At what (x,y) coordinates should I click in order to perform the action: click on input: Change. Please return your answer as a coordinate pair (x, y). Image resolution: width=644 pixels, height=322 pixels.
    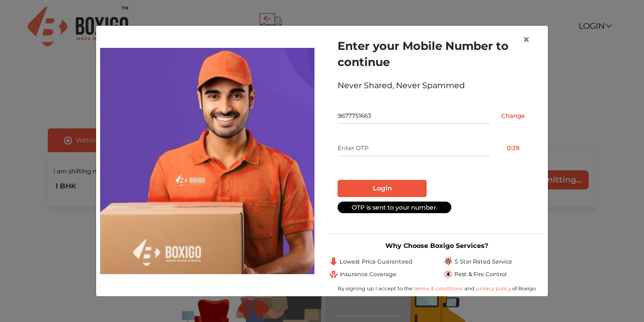
    Looking at the image, I should click on (513, 116).